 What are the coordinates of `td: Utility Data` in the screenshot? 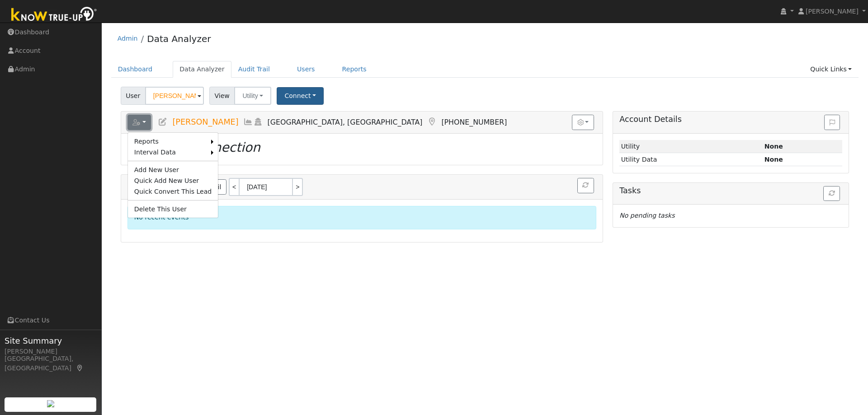 It's located at (691, 159).